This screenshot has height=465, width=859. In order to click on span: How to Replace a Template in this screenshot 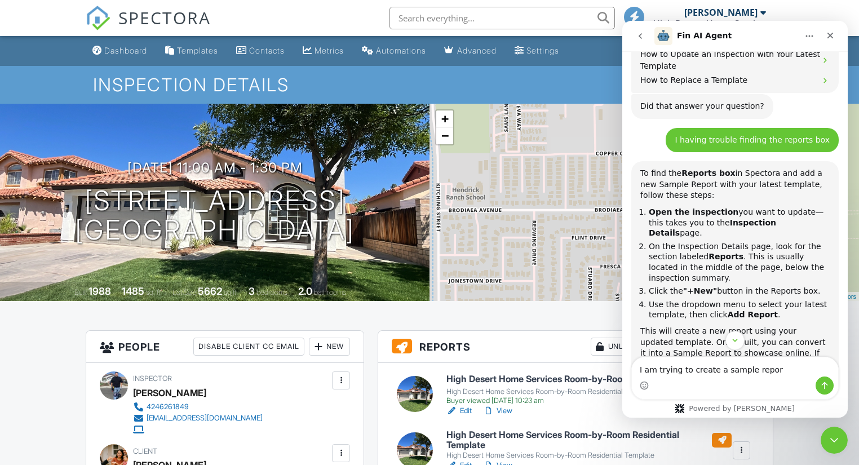, I will do `click(72, 59)`.